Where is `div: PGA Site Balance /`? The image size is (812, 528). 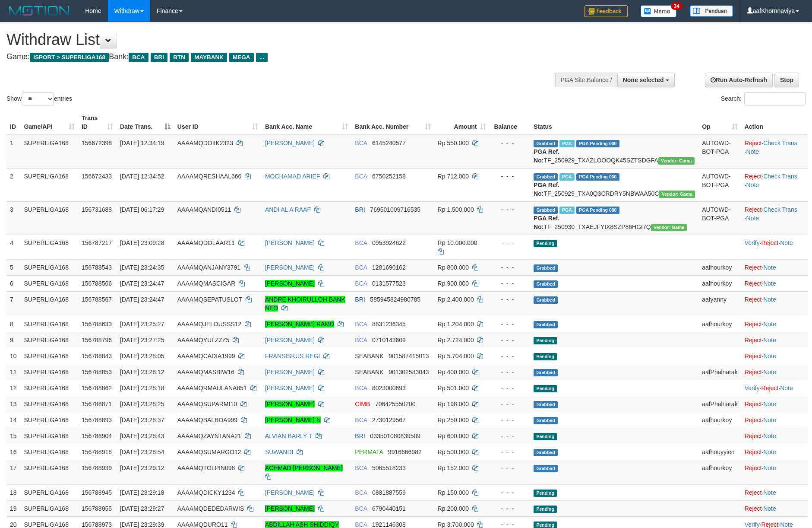 div: PGA Site Balance / is located at coordinates (586, 80).